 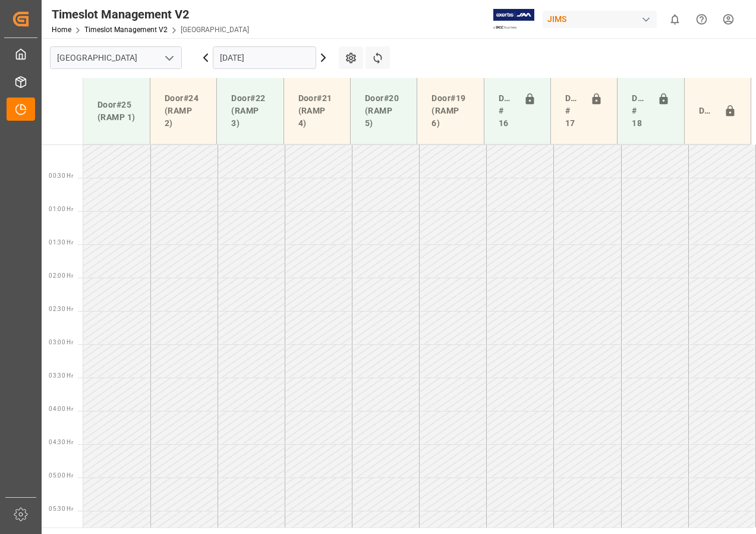 I want to click on span: 03:30 Hr, so click(x=61, y=376).